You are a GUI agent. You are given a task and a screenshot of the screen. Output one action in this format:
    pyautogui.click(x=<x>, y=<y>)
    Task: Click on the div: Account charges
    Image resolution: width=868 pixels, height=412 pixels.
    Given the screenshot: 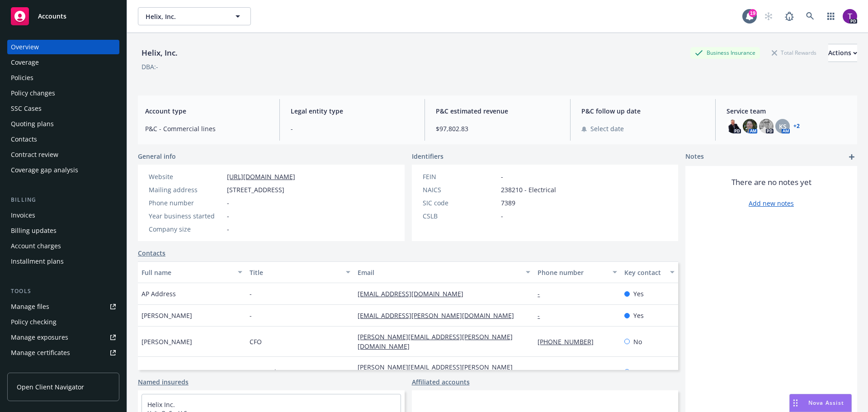 What is the action you would take?
    pyautogui.click(x=36, y=246)
    